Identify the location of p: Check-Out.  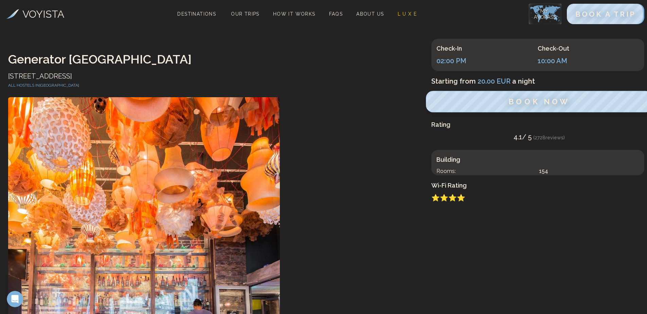
(588, 49).